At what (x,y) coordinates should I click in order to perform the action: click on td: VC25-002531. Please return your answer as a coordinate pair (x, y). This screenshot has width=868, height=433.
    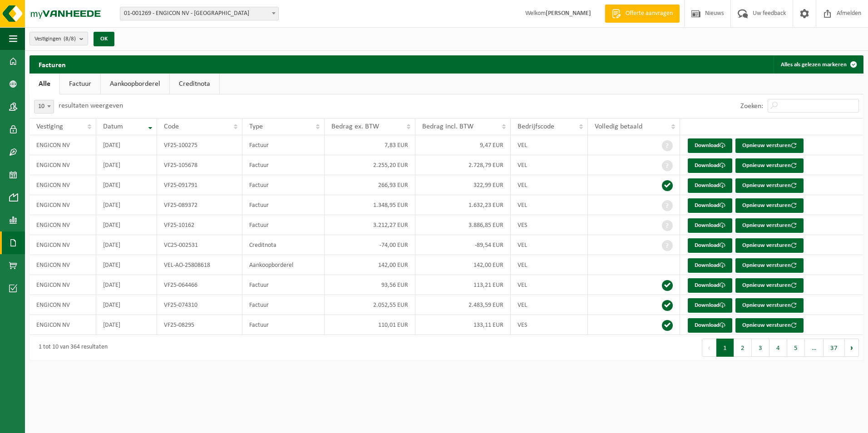
    Looking at the image, I should click on (200, 245).